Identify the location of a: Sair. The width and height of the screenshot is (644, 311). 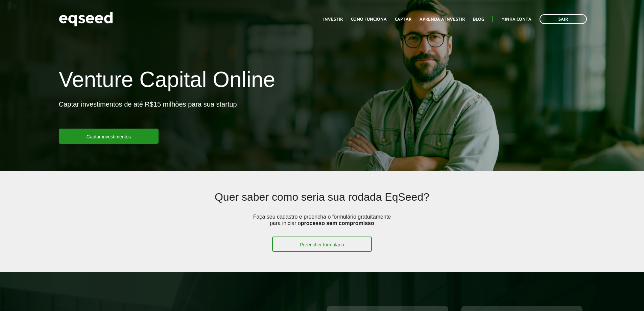
(563, 19).